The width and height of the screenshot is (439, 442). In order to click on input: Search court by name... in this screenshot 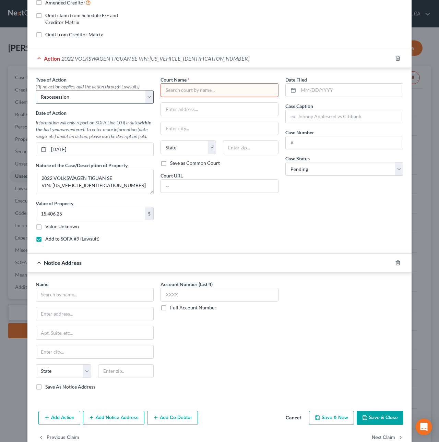, I will do `click(219, 90)`.